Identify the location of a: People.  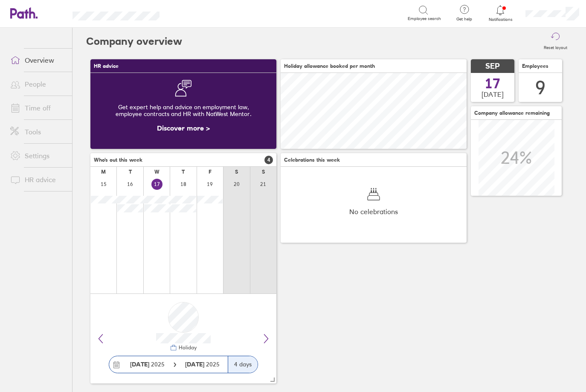
(38, 84).